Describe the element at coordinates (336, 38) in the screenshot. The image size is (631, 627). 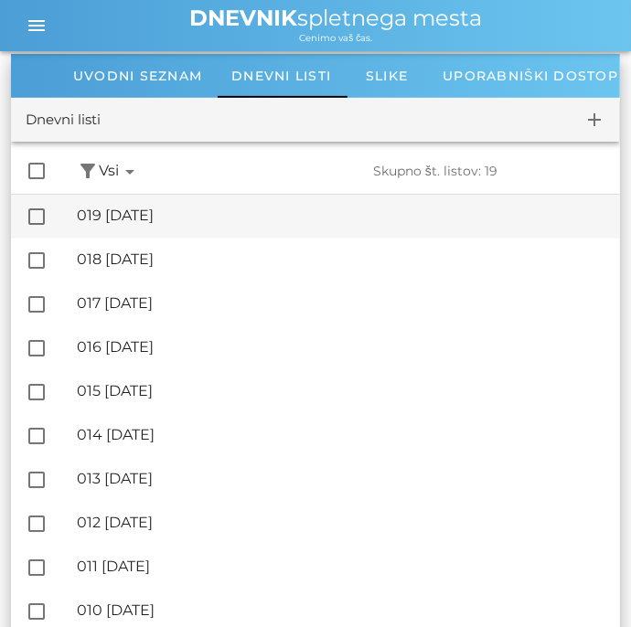
I see `font: Cenimo vaš čas.` at that location.